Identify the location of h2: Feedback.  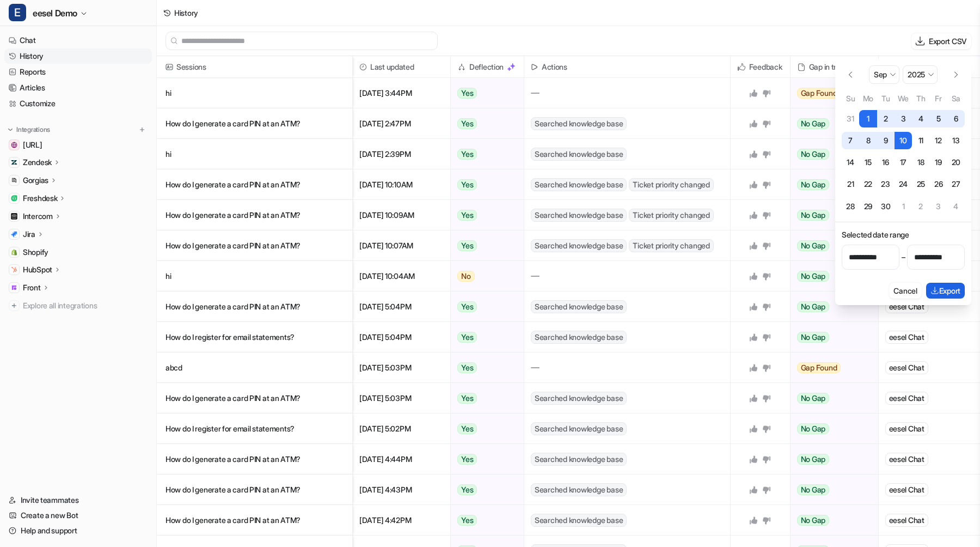
(765, 67).